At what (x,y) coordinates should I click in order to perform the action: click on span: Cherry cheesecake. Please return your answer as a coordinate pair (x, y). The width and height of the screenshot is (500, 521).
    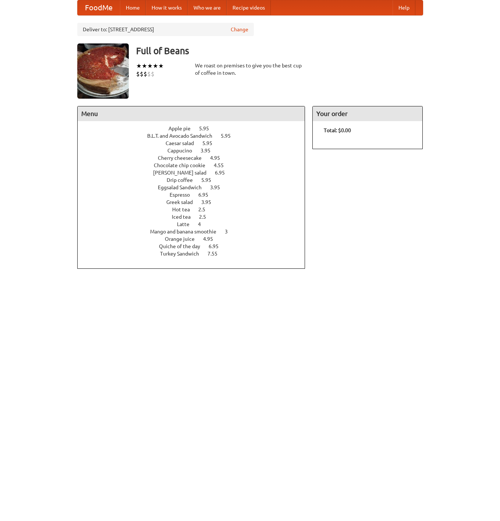
    Looking at the image, I should click on (183, 158).